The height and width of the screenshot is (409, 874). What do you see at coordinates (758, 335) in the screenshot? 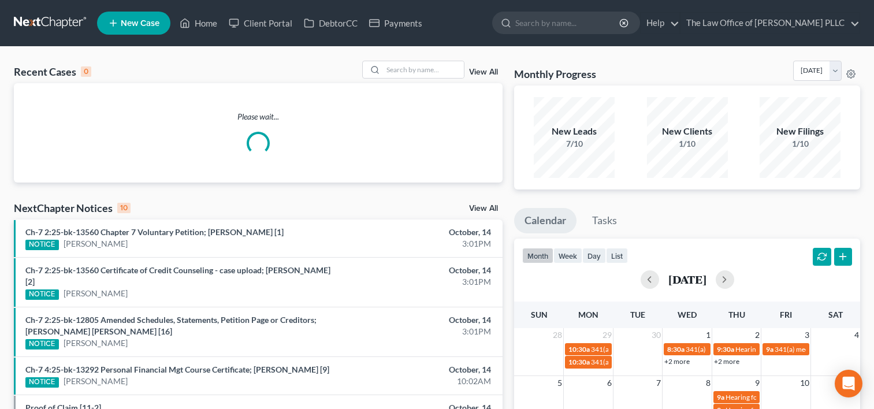
I see `span: 2` at bounding box center [758, 335].